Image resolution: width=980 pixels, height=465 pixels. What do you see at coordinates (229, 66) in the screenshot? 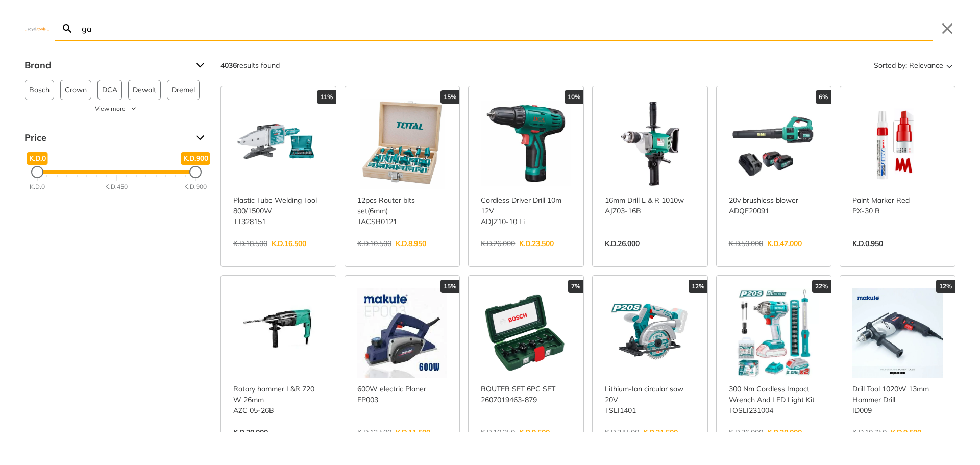
I see `strong: 4036` at bounding box center [229, 66].